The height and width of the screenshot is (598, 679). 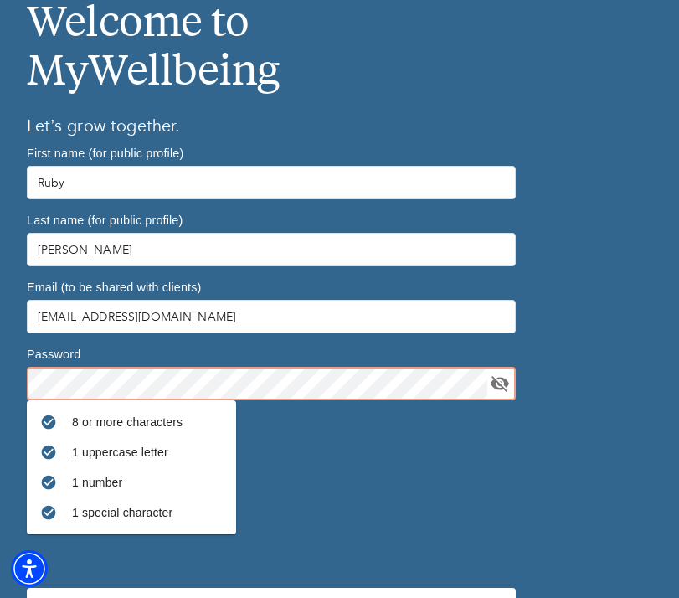 I want to click on p: 1 special character, so click(x=147, y=513).